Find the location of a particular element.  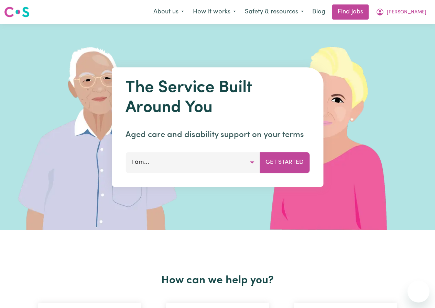

button: How it works is located at coordinates (214, 12).